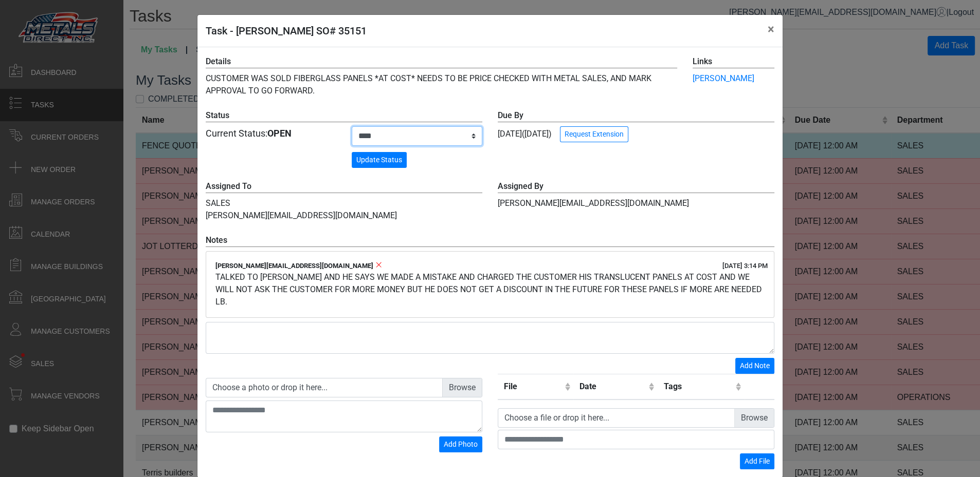 Image resolution: width=980 pixels, height=477 pixels. What do you see at coordinates (379, 160) in the screenshot?
I see `button: Update Status` at bounding box center [379, 160].